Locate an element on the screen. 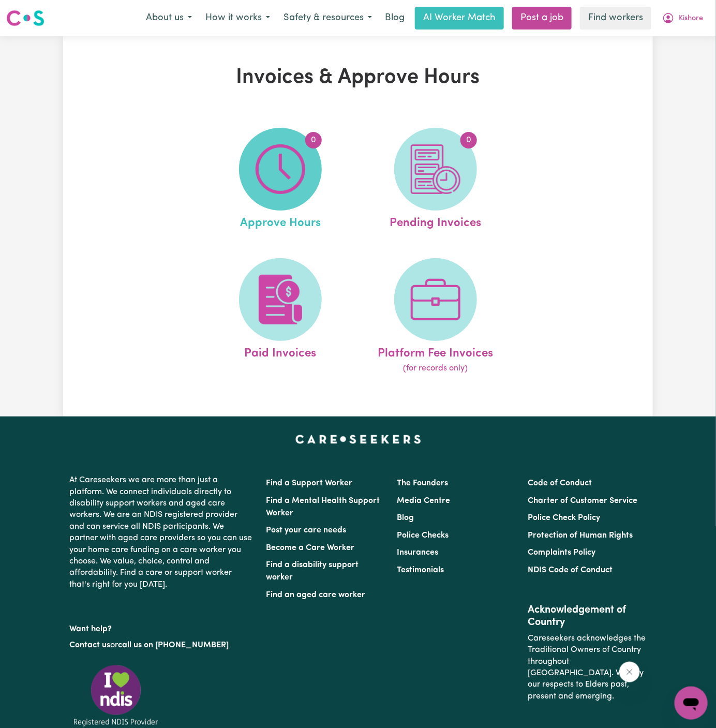 The image size is (716, 728). span: Need any help? is located at coordinates (34, 11).